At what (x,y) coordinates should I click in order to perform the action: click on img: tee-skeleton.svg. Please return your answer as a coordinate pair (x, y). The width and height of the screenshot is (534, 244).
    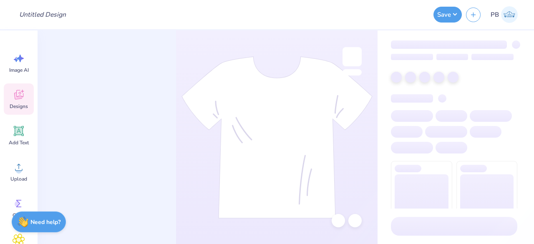
    Looking at the image, I should click on (277, 137).